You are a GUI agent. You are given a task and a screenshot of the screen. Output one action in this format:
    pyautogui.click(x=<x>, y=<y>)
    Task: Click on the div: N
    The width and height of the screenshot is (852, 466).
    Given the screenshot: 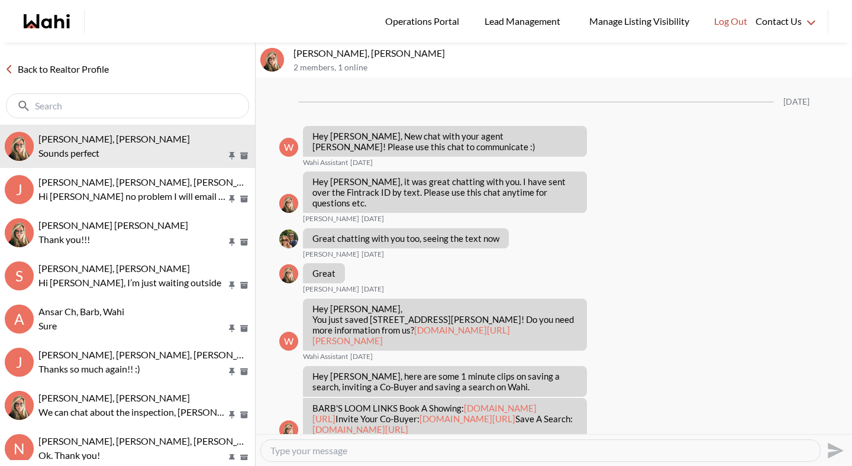 What is the action you would take?
    pyautogui.click(x=19, y=448)
    